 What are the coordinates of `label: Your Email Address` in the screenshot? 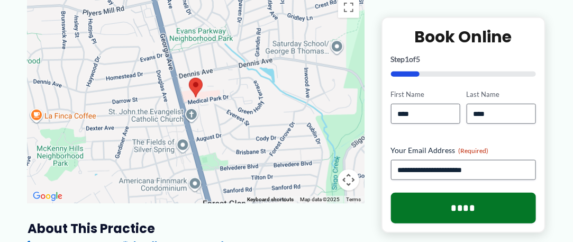 It's located at (463, 150).